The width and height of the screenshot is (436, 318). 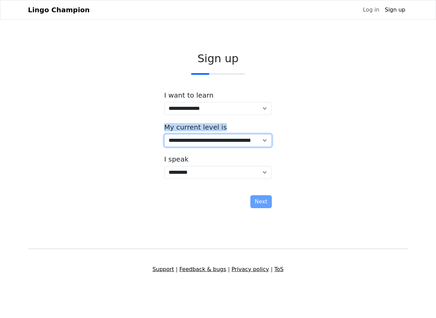 I want to click on h2: Sign up, so click(x=218, y=59).